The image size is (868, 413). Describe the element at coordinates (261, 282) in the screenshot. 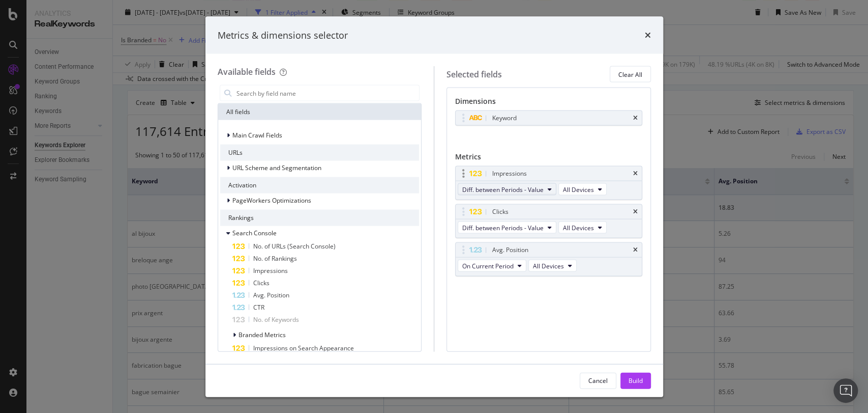

I see `span: Clicks` at that location.